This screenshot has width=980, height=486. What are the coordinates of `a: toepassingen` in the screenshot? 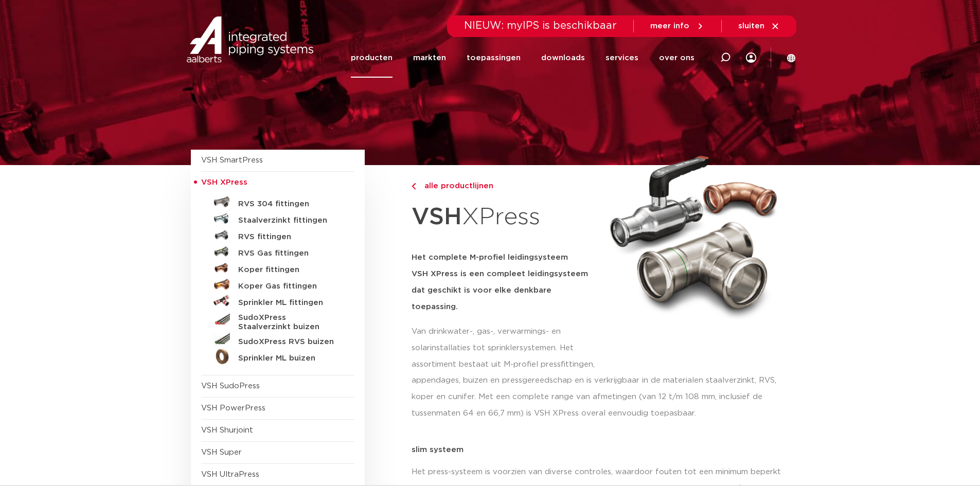 It's located at (493, 58).